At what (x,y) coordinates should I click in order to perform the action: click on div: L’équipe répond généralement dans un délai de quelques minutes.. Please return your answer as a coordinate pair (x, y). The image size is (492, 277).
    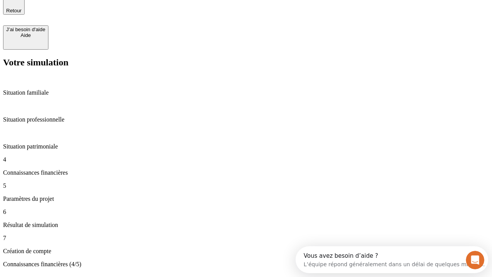
    Looking at the image, I should click on (98, 17).